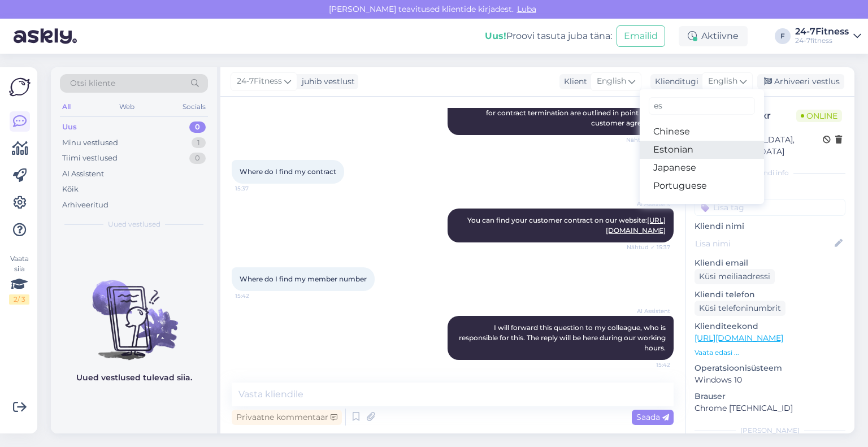 This screenshot has width=868, height=447. I want to click on div: Minu vestlused, so click(90, 143).